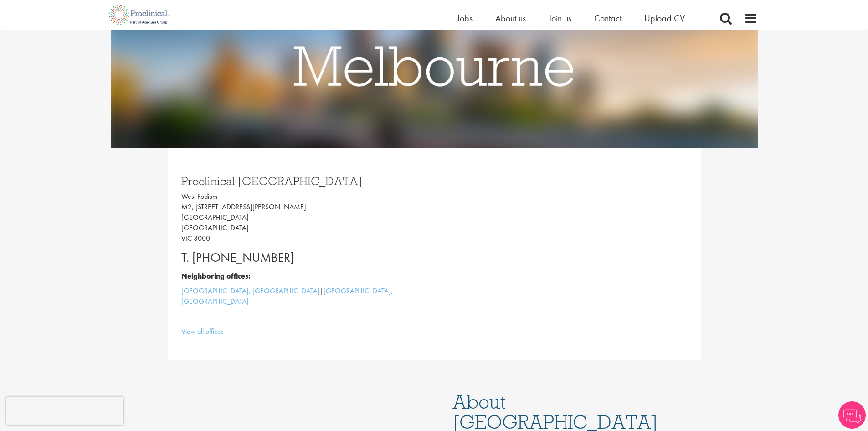 Image resolution: width=868 pixels, height=431 pixels. What do you see at coordinates (560, 18) in the screenshot?
I see `span: Join us` at bounding box center [560, 18].